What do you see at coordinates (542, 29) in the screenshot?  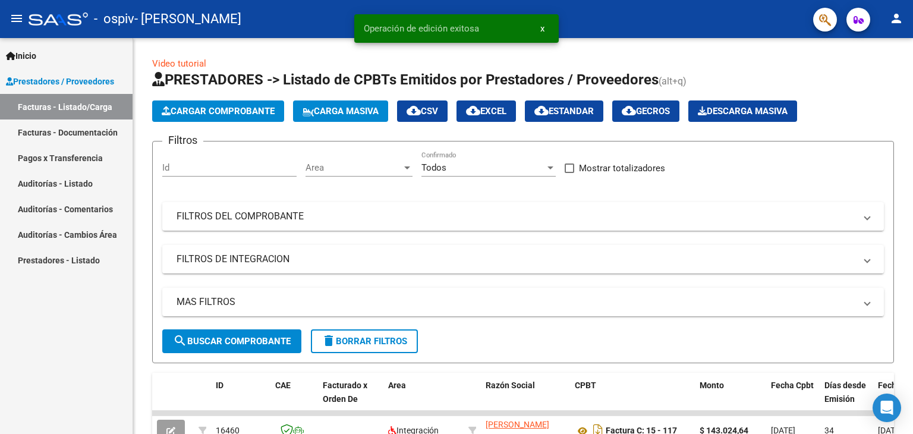 I see `button: x` at bounding box center [542, 29].